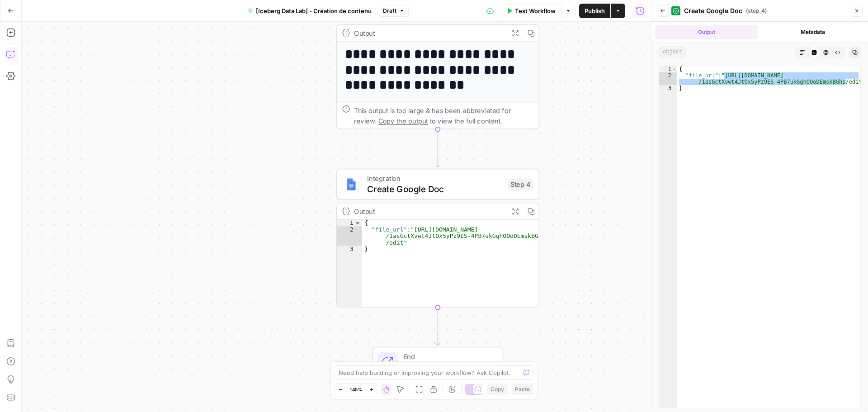 Image resolution: width=868 pixels, height=412 pixels. Describe the element at coordinates (813, 32) in the screenshot. I see `button: Metadata` at that location.